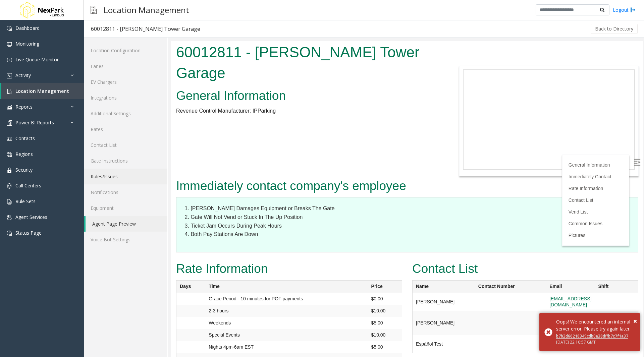 The width and height of the screenshot is (644, 357). What do you see at coordinates (635, 321) in the screenshot?
I see `button: Close` at bounding box center [635, 321].